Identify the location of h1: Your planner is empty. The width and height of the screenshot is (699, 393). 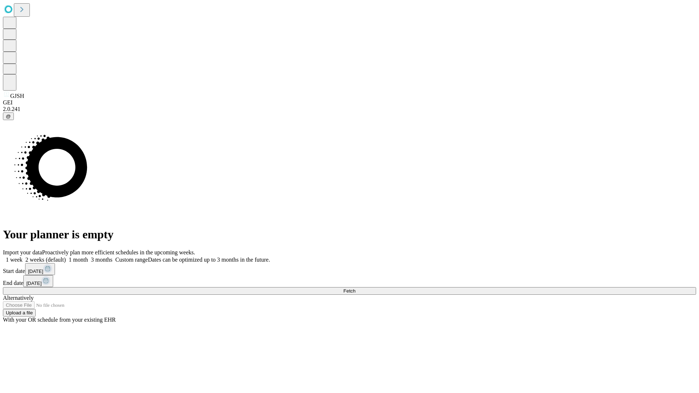
(350, 235).